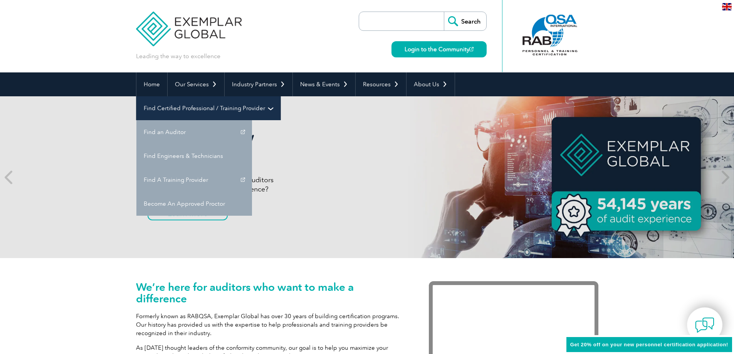  What do you see at coordinates (178, 56) in the screenshot?
I see `p: Leading the way to excellence` at bounding box center [178, 56].